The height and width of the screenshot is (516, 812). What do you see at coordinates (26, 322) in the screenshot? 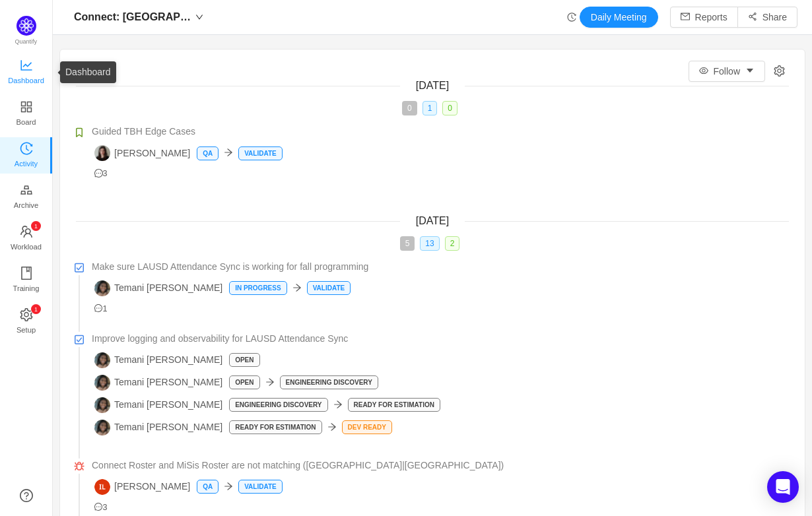
I see `a: icon: settingSetup` at bounding box center [26, 322].